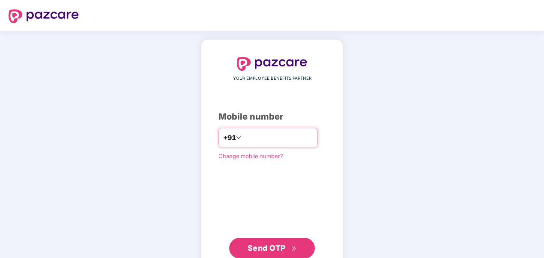  What do you see at coordinates (266, 247) in the screenshot?
I see `span: Send OTP` at bounding box center [266, 247].